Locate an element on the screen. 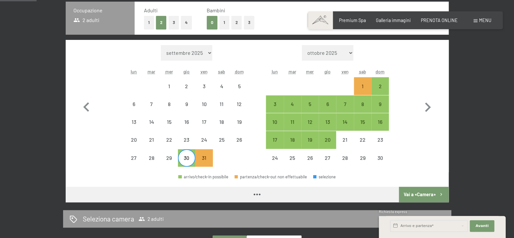 Image resolution: width=514 pixels, height=238 pixels. div: Fri Nov 14 2025 is located at coordinates (345, 122).